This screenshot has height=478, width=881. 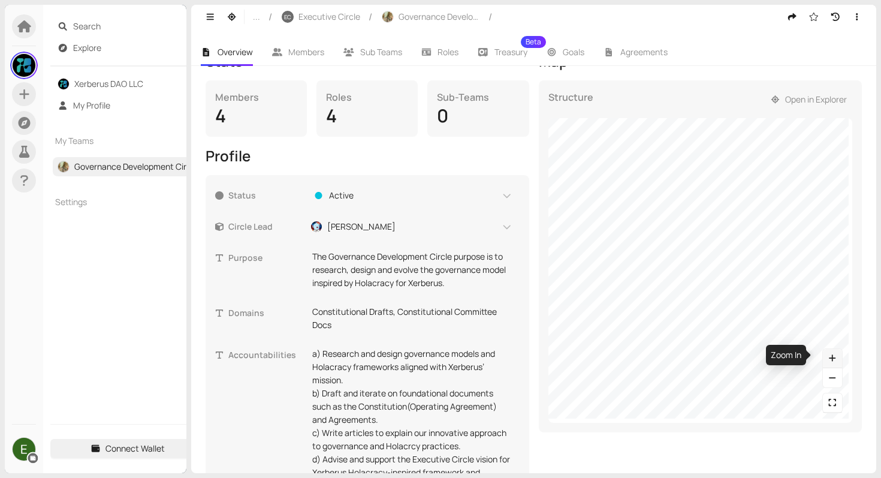 I want to click on span: Circle Lead, so click(x=267, y=227).